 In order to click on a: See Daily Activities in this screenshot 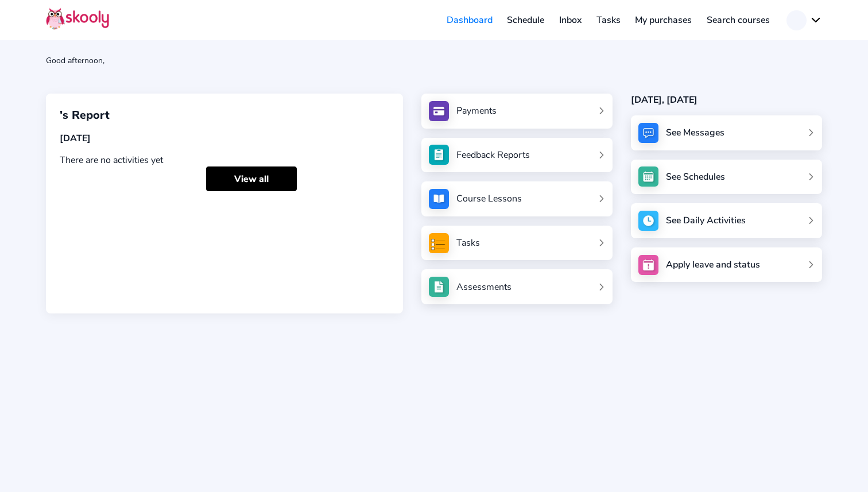, I will do `click(726, 220)`.